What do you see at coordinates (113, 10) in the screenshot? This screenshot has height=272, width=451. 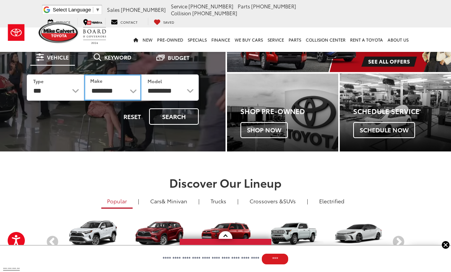 I see `span: Sales` at bounding box center [113, 10].